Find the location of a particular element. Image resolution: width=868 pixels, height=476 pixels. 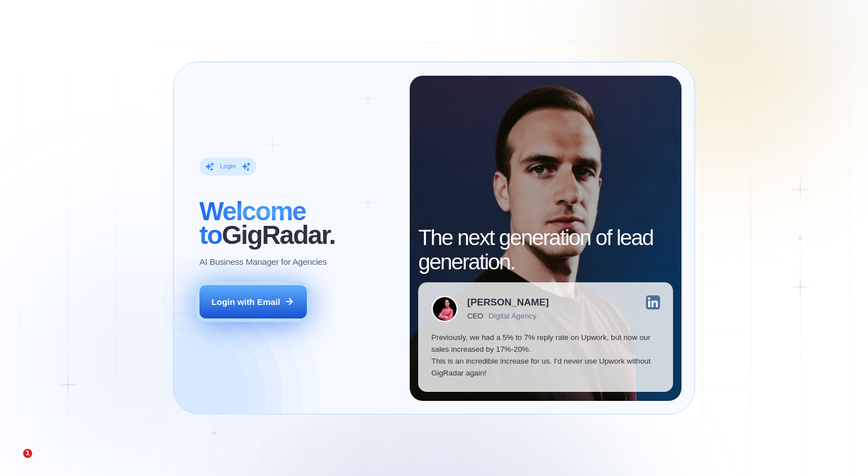

span: 1 is located at coordinates (28, 454).